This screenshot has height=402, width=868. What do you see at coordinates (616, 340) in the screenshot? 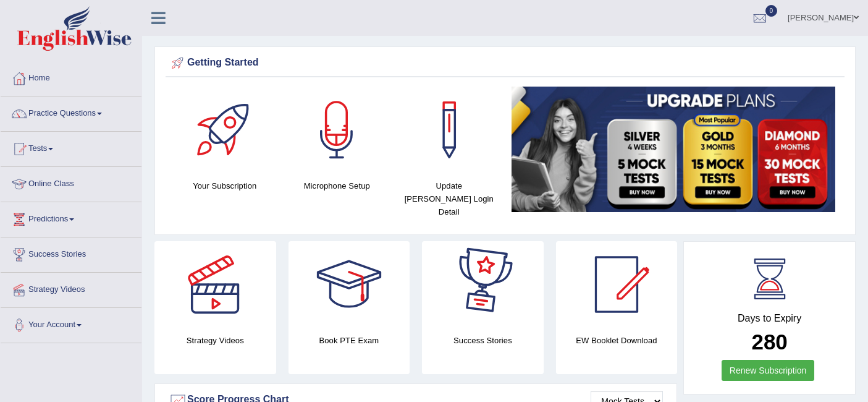
I see `h4: EW Booklet Download` at bounding box center [616, 340].